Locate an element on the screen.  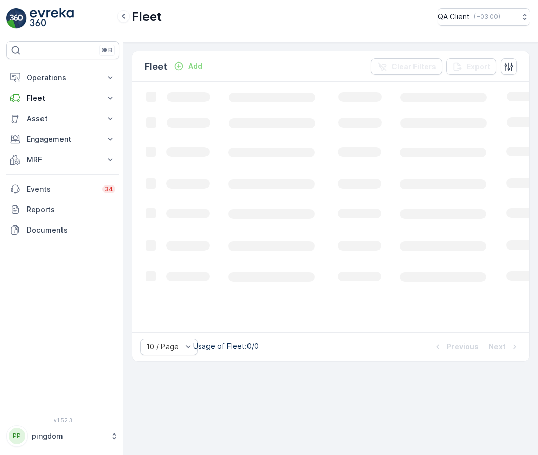
p: Clear Filters is located at coordinates (413, 67).